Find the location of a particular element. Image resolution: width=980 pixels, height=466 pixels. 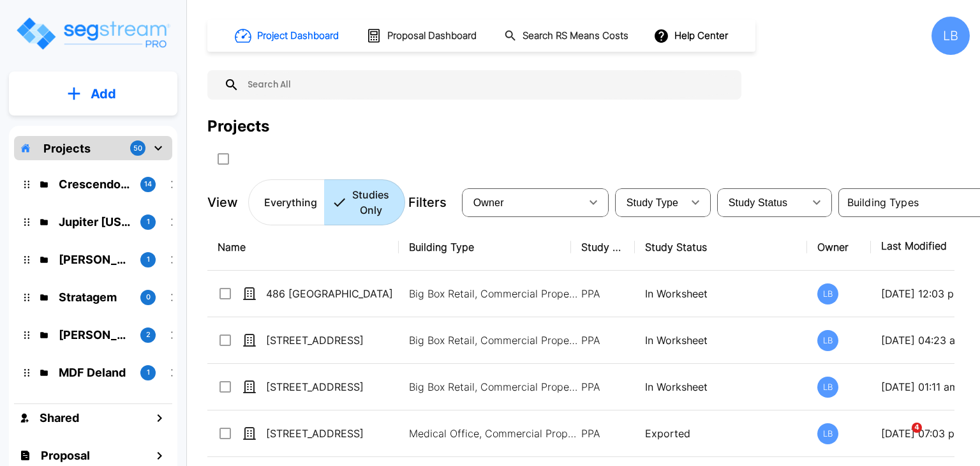

h1: Search RS Means Costs is located at coordinates (576, 36).